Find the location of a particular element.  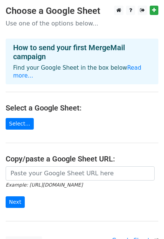

a: Select... is located at coordinates (19, 124).